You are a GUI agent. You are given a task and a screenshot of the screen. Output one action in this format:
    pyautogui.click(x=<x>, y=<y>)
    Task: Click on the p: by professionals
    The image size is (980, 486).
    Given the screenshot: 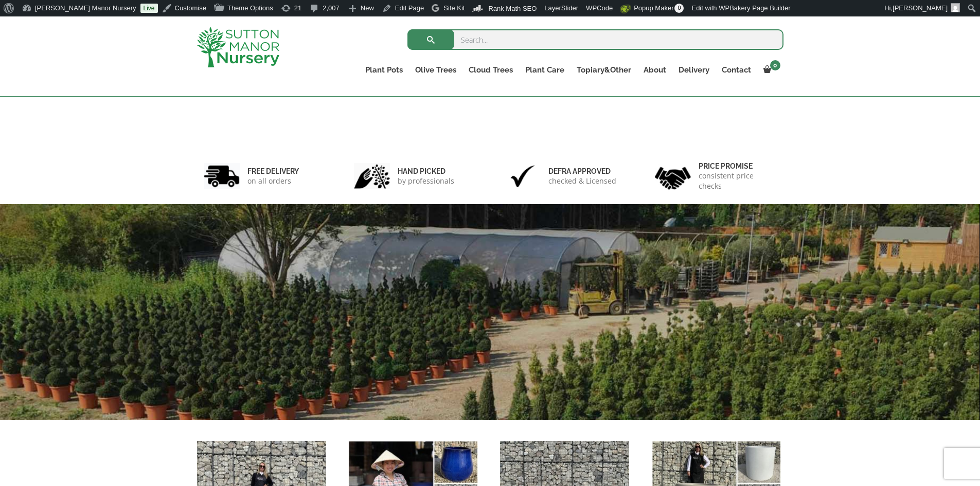 What is the action you would take?
    pyautogui.click(x=426, y=181)
    